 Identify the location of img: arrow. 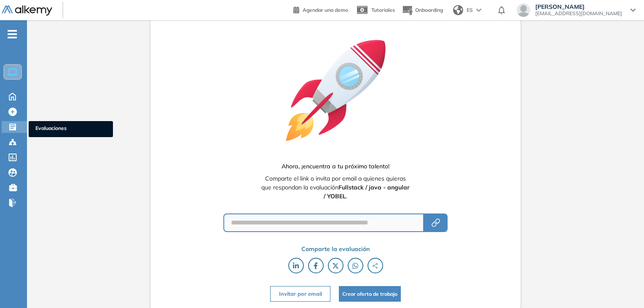
(479, 10).